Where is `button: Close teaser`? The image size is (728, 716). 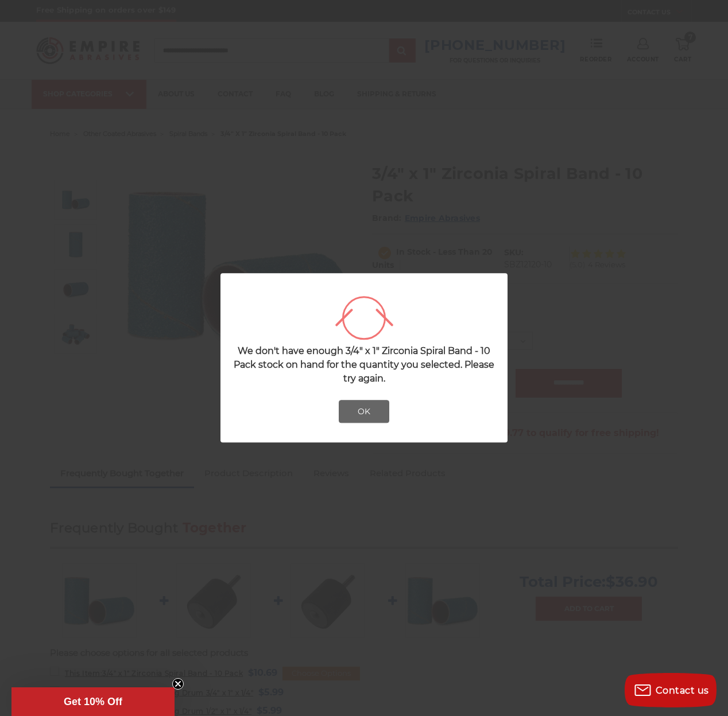
button: Close teaser is located at coordinates (178, 684).